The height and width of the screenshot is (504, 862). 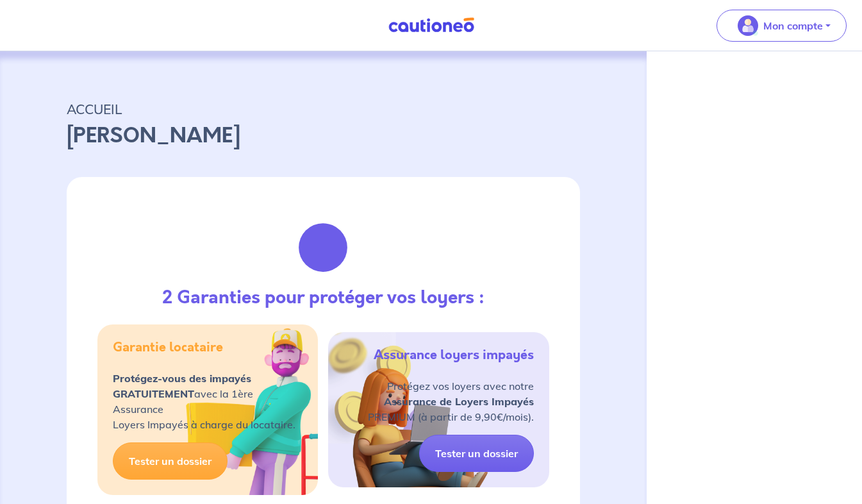 I want to click on h5: Garantie locataire, so click(x=168, y=347).